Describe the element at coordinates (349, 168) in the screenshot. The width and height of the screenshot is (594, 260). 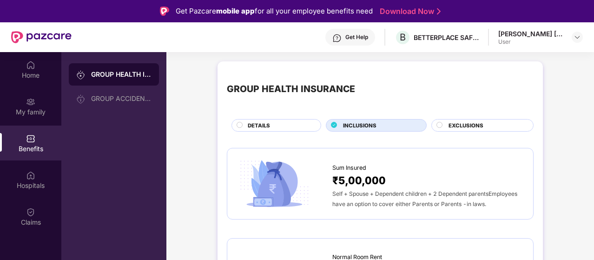
I see `span: Sum Insured` at that location.